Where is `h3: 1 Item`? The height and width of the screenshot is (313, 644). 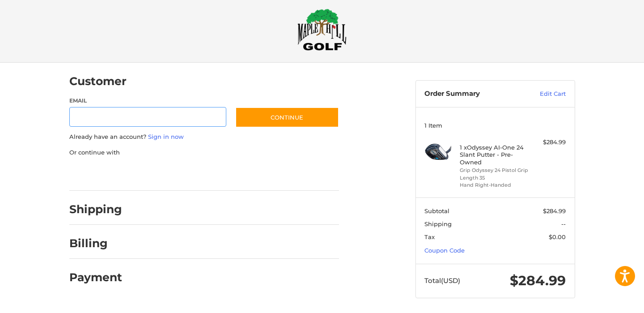 h3: 1 Item is located at coordinates (495, 125).